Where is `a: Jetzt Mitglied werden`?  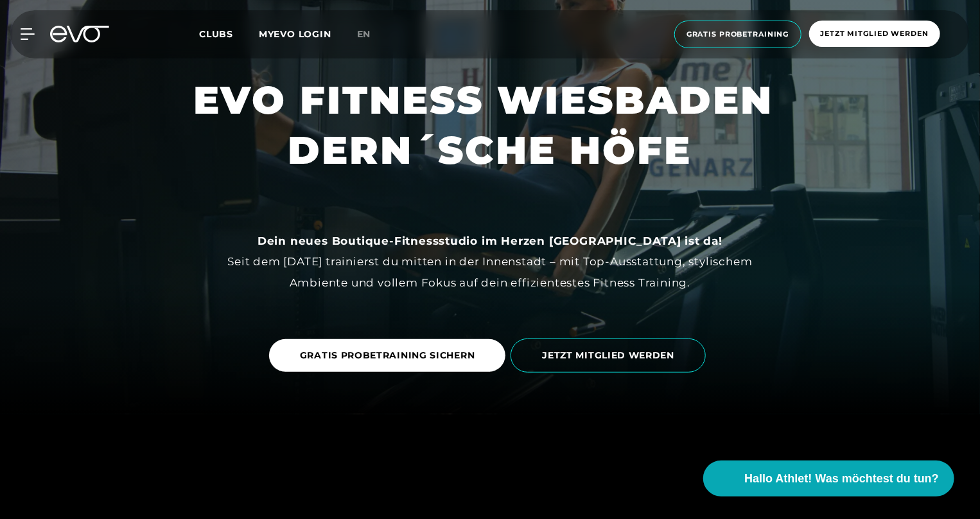 a: Jetzt Mitglied werden is located at coordinates (875, 34).